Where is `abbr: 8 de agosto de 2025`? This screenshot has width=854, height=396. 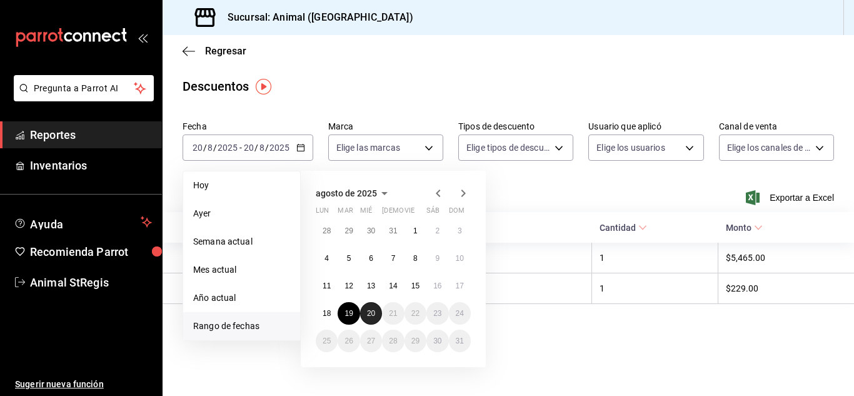 abbr: 8 de agosto de 2025 is located at coordinates (415, 258).